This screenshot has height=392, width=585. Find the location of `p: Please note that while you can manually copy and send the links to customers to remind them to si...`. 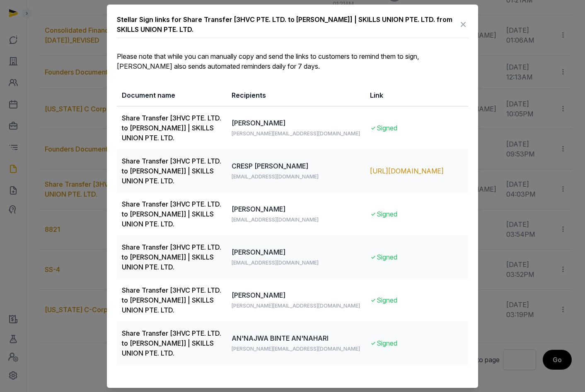

p: Please note that while you can manually copy and send the links to customers to remind them to si... is located at coordinates (293, 61).